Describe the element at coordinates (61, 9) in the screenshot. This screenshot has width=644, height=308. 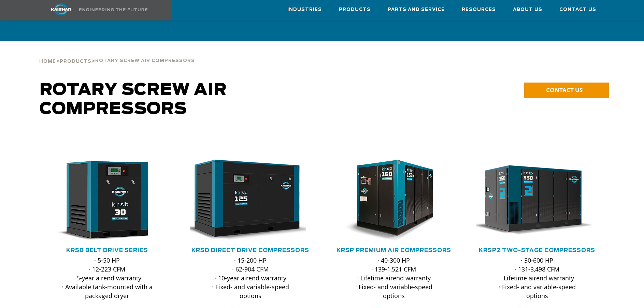
I see `img: kaishan logo` at that location.